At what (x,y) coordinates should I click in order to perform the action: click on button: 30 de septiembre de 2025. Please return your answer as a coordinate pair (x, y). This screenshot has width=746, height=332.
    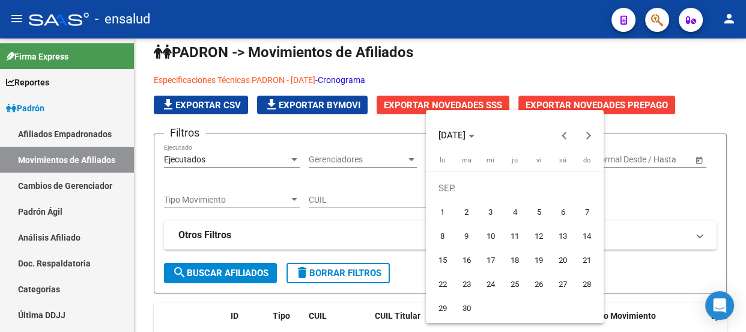
    Looking at the image, I should click on (467, 308).